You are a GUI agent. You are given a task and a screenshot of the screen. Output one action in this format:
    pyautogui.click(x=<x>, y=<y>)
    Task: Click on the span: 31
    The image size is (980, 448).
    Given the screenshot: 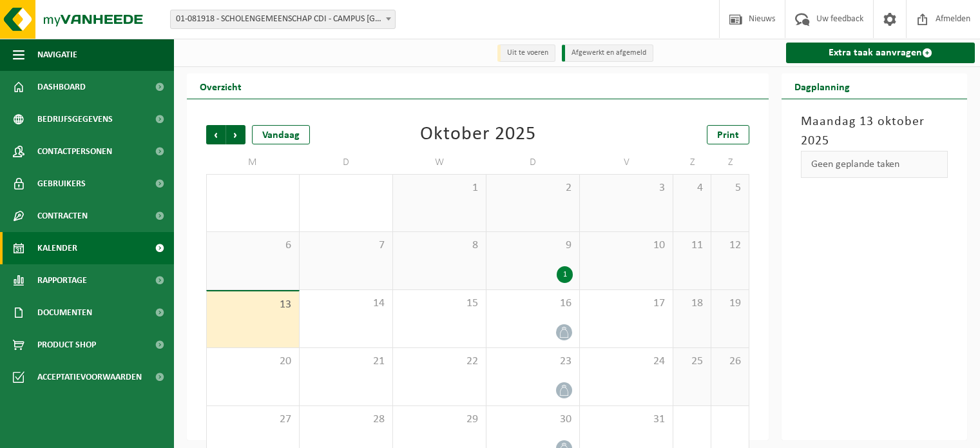 What is the action you would take?
    pyautogui.click(x=626, y=419)
    